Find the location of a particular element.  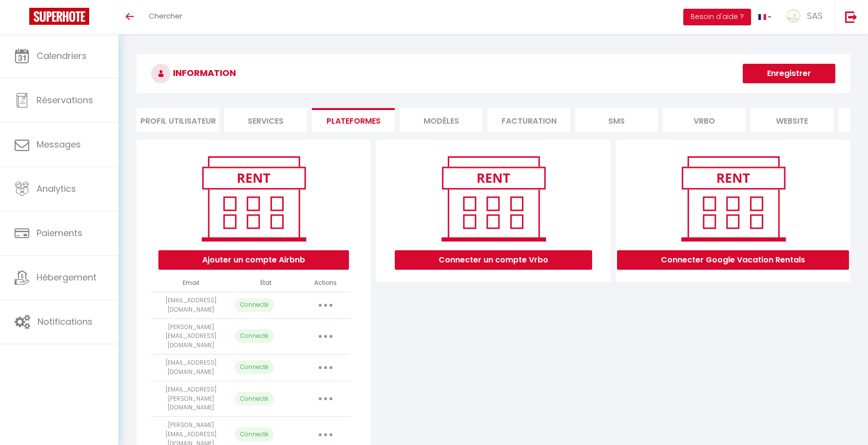

img: Super Booking is located at coordinates (59, 16).